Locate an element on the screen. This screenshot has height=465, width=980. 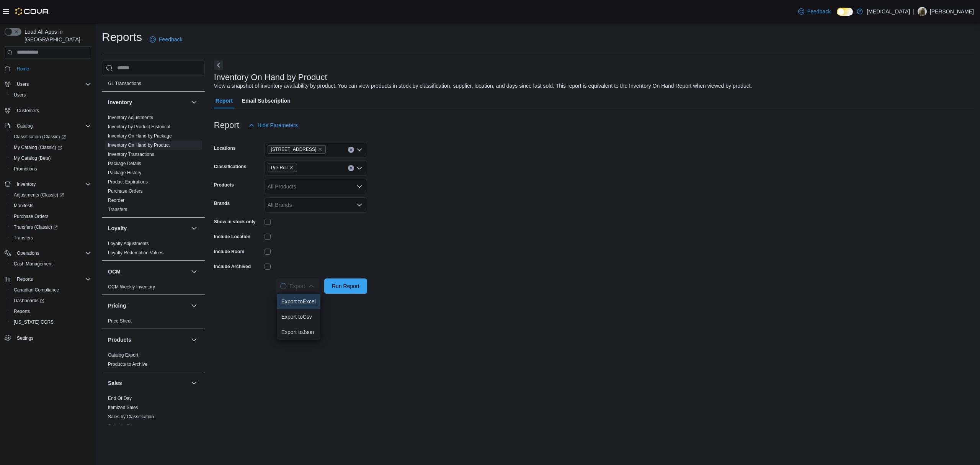
div: Pricing is located at coordinates (153, 322).